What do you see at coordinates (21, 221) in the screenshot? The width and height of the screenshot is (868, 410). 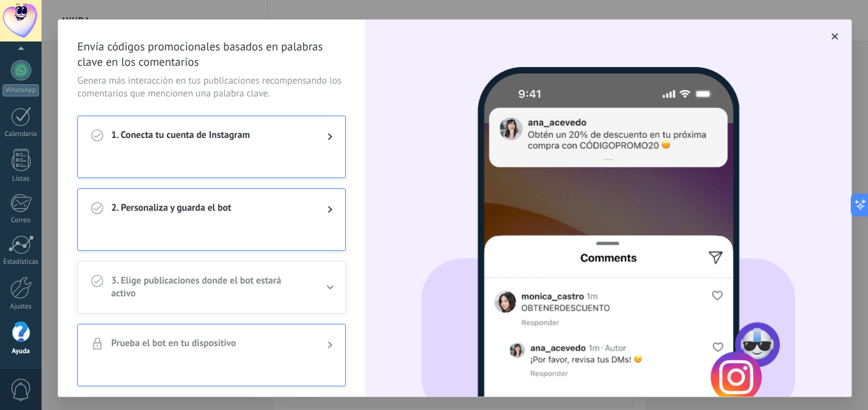 I see `div: Correo` at bounding box center [21, 221].